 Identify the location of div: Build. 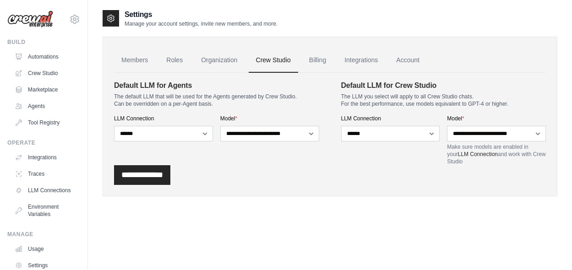
(44, 42).